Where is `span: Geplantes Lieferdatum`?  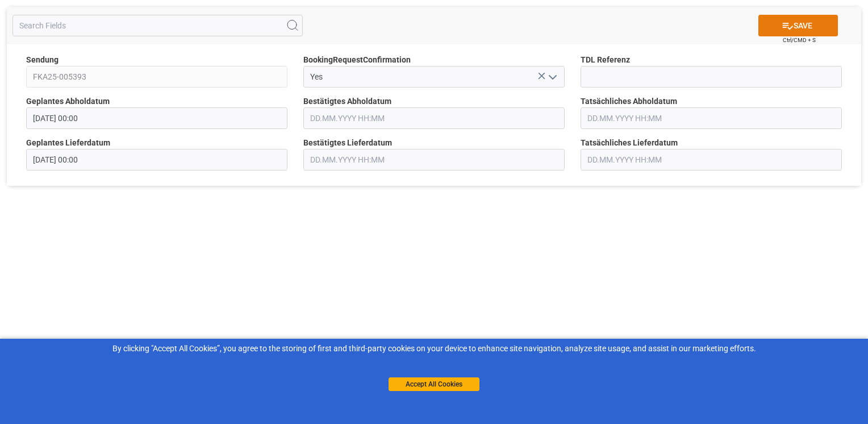
span: Geplantes Lieferdatum is located at coordinates (69, 143).